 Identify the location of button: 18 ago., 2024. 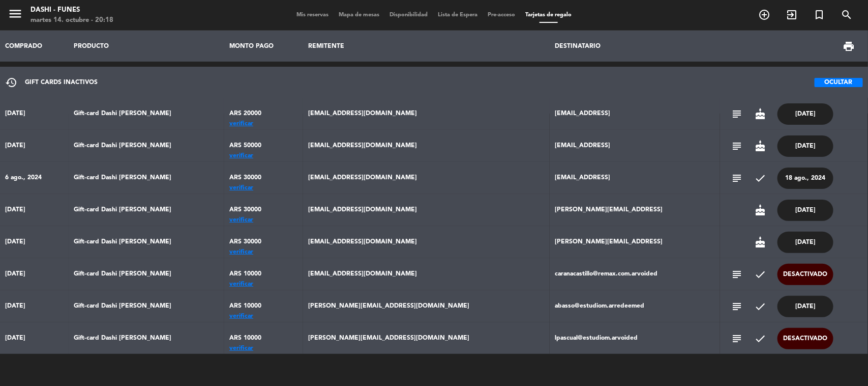
(806, 178).